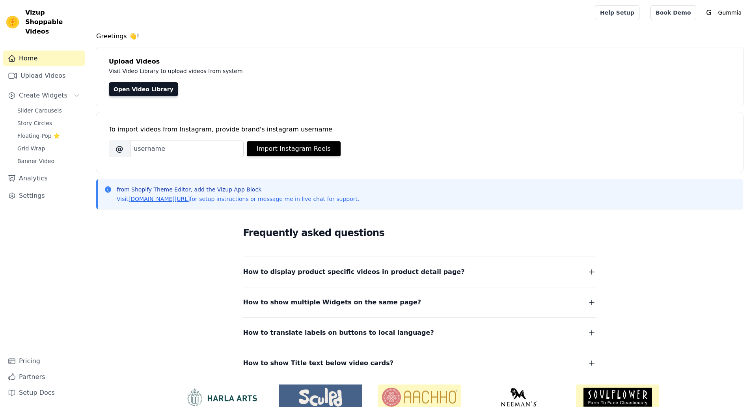  Describe the element at coordinates (49, 148) in the screenshot. I see `a: Grid Wrap` at that location.